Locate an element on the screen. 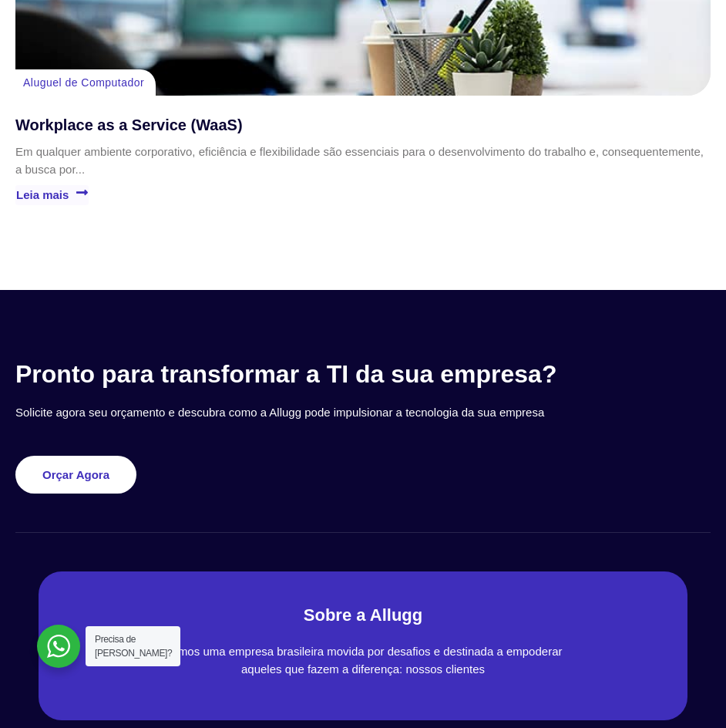  div: Widget de chat is located at coordinates (588, 629).